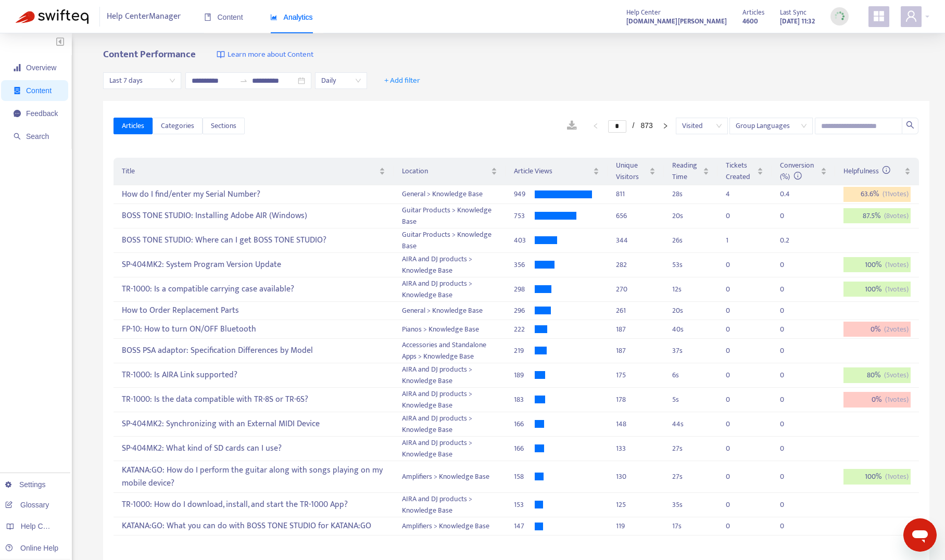  I want to click on div: 0.4, so click(790, 194).